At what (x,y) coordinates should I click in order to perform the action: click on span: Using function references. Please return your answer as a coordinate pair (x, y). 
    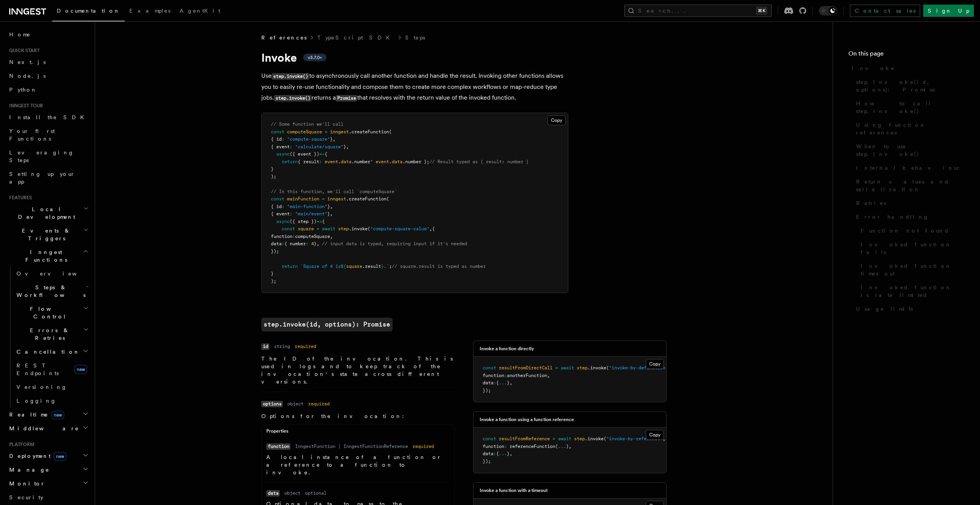
    Looking at the image, I should click on (910, 129).